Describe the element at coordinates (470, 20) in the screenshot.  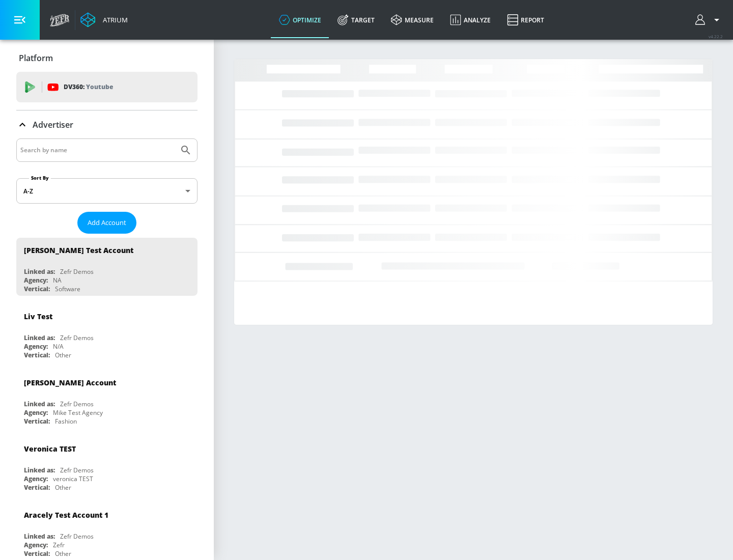
I see `a: Analyze` at that location.